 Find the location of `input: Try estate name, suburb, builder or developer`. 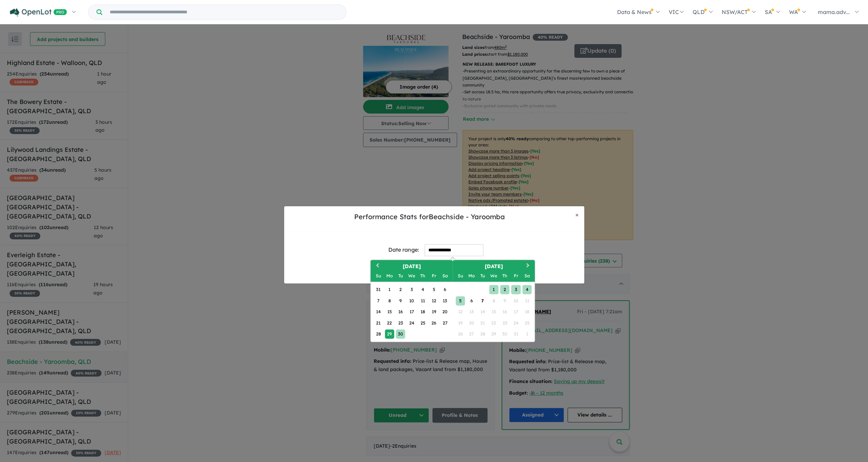

input: Try estate name, suburb, builder or developer is located at coordinates (224, 12).